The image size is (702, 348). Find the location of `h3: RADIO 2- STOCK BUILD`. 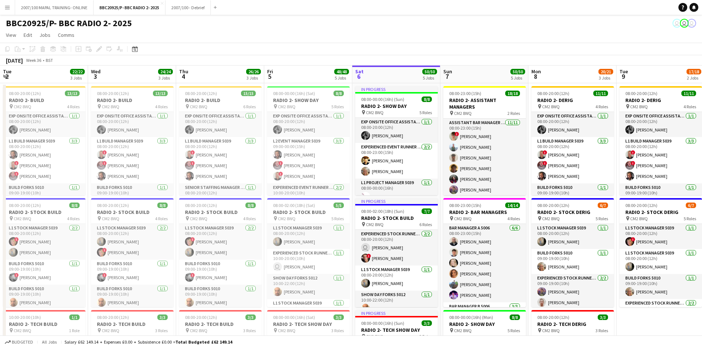

h3: RADIO 2- STOCK BUILD is located at coordinates (397, 218).